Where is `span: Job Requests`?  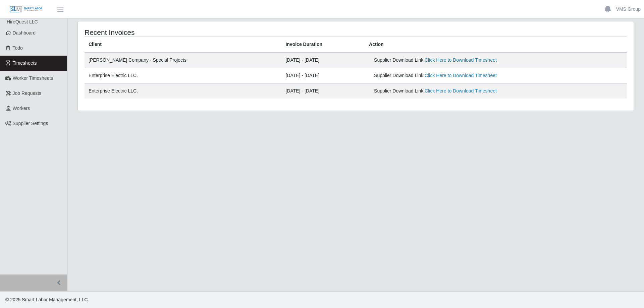
span: Job Requests is located at coordinates (27, 93).